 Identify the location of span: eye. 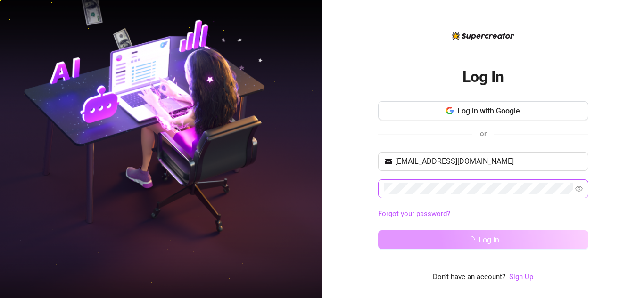
(579, 189).